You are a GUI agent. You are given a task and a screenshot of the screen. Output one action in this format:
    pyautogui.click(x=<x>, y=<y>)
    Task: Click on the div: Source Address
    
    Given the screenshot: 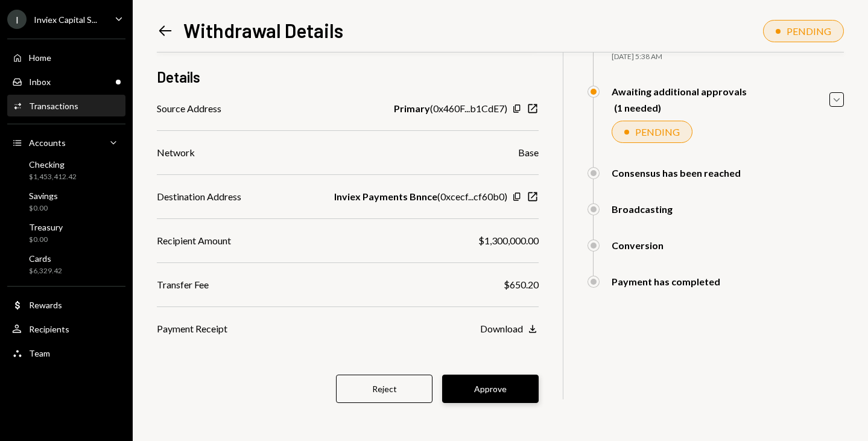 What is the action you would take?
    pyautogui.click(x=189, y=109)
    